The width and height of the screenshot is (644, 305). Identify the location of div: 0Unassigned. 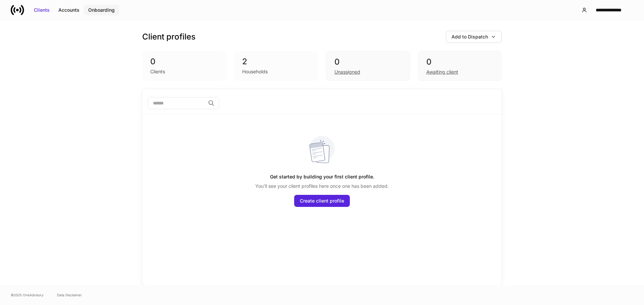
(368, 66).